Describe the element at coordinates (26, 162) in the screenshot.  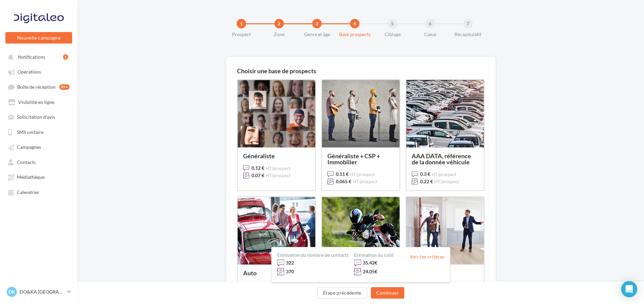
I see `span: Contacts` at that location.